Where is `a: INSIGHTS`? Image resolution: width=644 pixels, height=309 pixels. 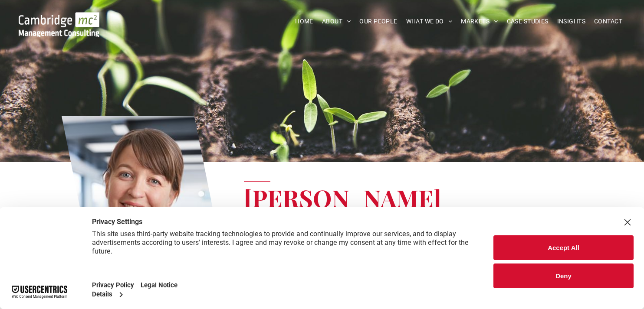 a: INSIGHTS is located at coordinates (571, 21).